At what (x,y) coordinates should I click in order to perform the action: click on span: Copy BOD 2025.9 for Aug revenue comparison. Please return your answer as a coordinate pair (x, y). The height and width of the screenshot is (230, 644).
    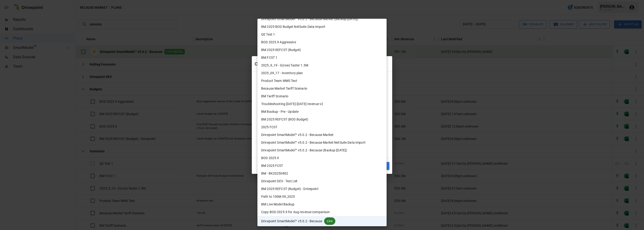
    Looking at the image, I should click on (296, 212).